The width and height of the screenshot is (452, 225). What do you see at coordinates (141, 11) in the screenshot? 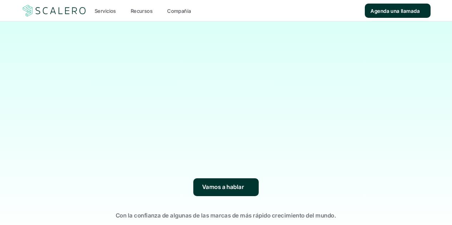
I see `p: Recursos` at bounding box center [141, 11].